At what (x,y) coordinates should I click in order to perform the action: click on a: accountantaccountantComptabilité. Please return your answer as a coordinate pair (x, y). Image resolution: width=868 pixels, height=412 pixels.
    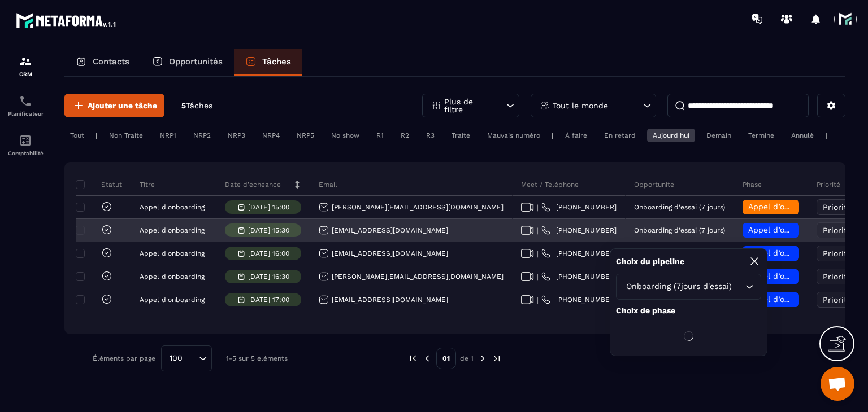
    Looking at the image, I should click on (25, 145).